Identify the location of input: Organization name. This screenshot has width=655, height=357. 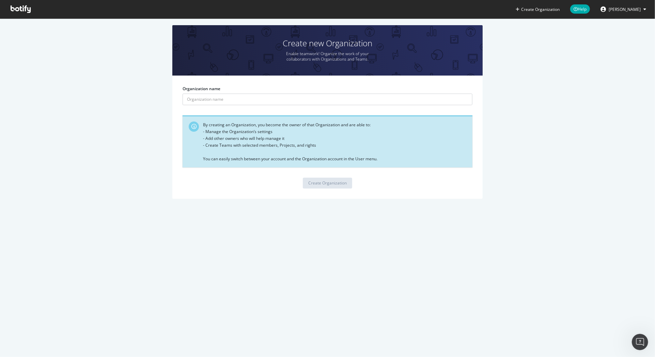
(328, 99).